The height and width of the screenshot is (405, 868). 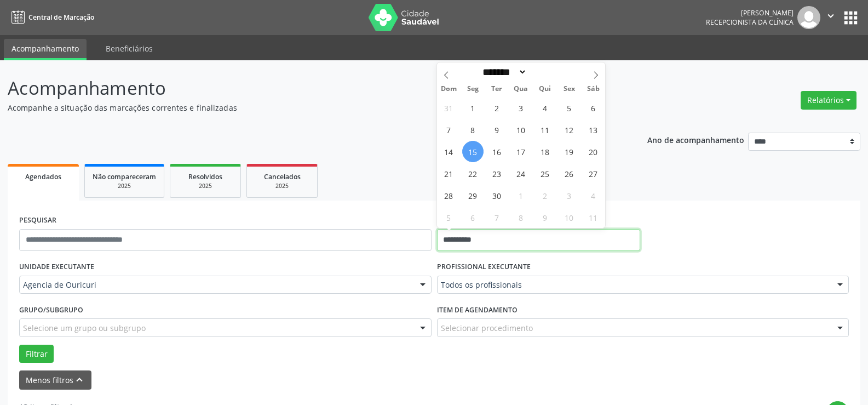 I want to click on span: Setembro 28, 2025, so click(x=449, y=195).